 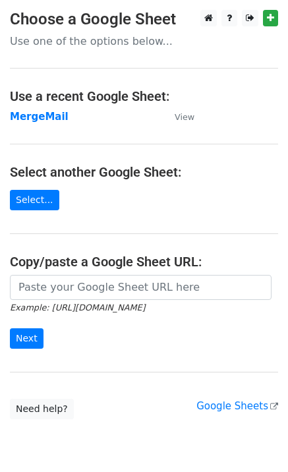 I want to click on input: Paste your Google Sheet URL here, so click(x=140, y=287).